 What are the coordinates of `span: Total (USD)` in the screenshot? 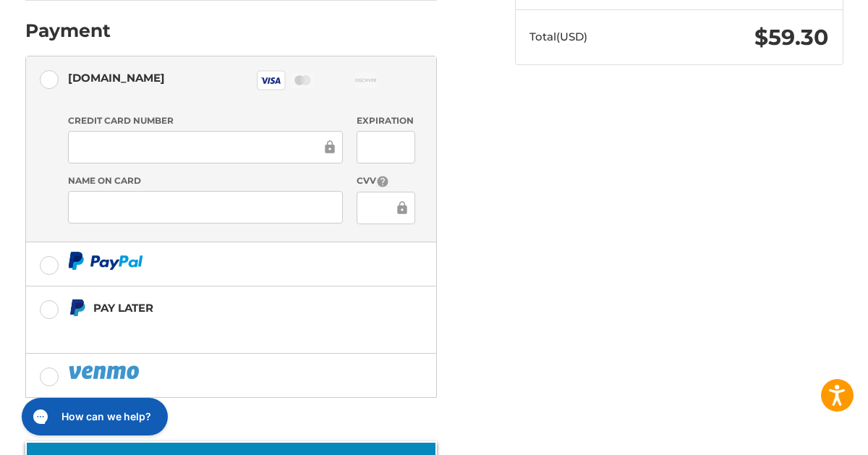 It's located at (558, 36).